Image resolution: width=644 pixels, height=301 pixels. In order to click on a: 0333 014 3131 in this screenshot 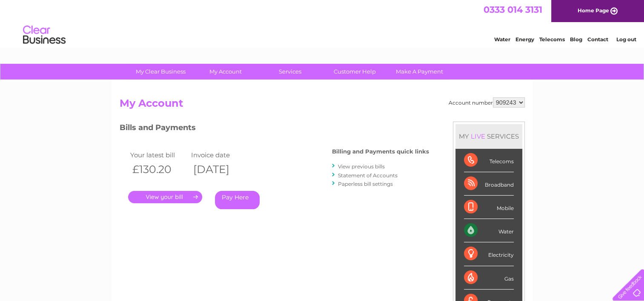, I will do `click(513, 10)`.